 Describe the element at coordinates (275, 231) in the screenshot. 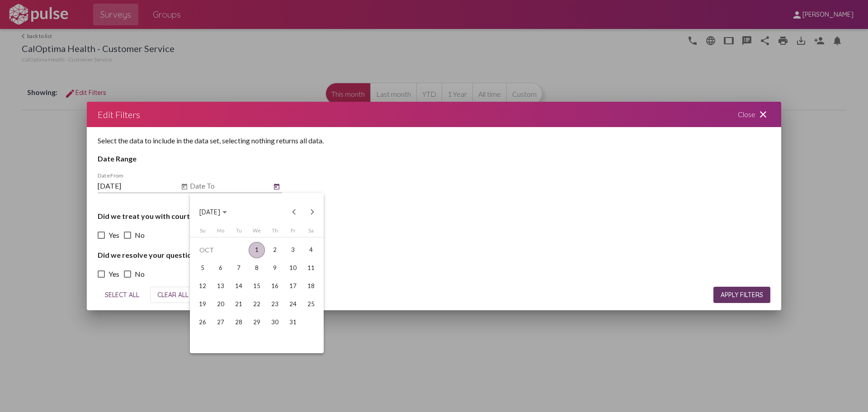

I see `th: Thursday` at that location.